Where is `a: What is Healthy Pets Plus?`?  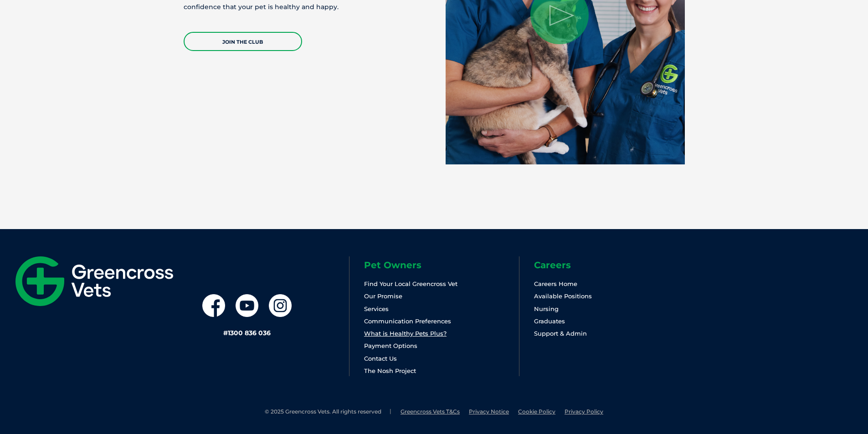 a: What is Healthy Pets Plus? is located at coordinates (405, 333).